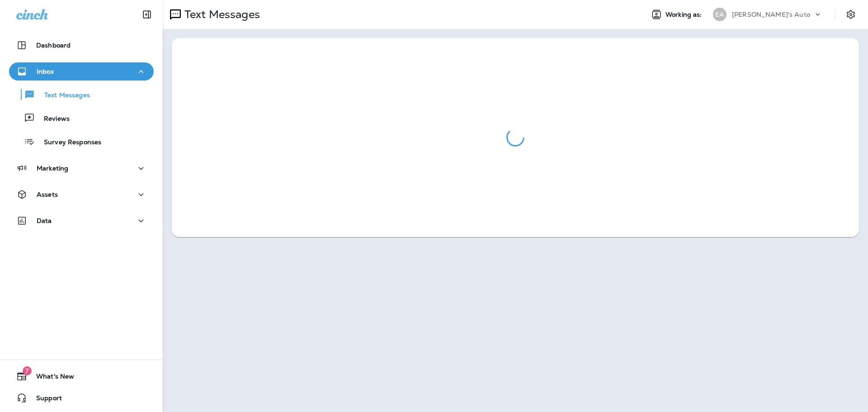 Image resolution: width=868 pixels, height=412 pixels. What do you see at coordinates (147, 15) in the screenshot?
I see `button: Collapse Sidebar` at bounding box center [147, 15].